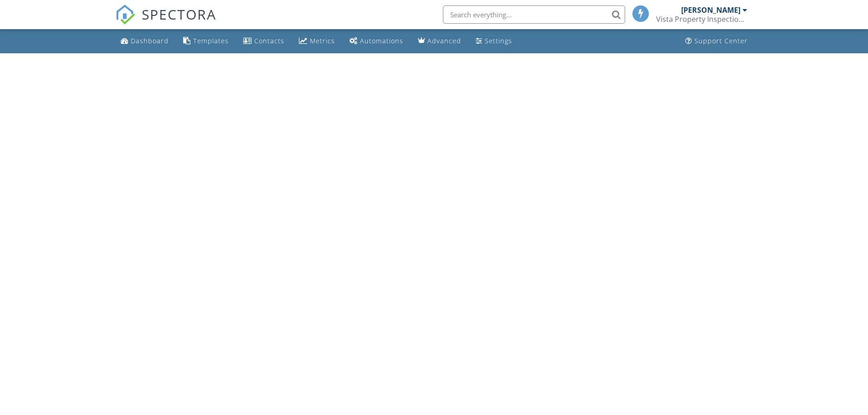 This screenshot has width=868, height=415. I want to click on a: Advanced, so click(439, 41).